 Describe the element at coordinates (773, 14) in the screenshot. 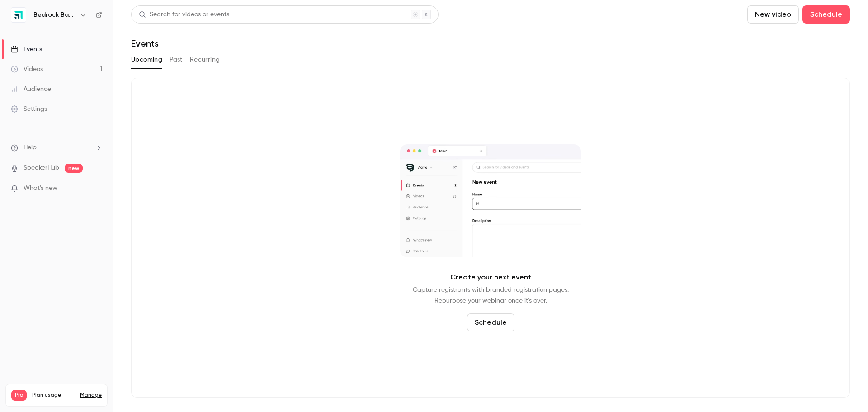

I see `button: New video` at that location.